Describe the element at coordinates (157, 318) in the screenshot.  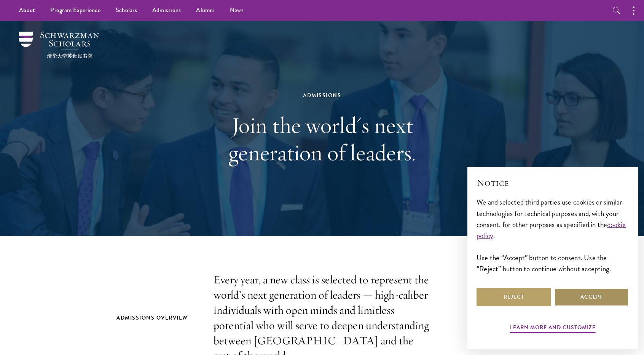
I see `h2: Admissions Overview` at that location.